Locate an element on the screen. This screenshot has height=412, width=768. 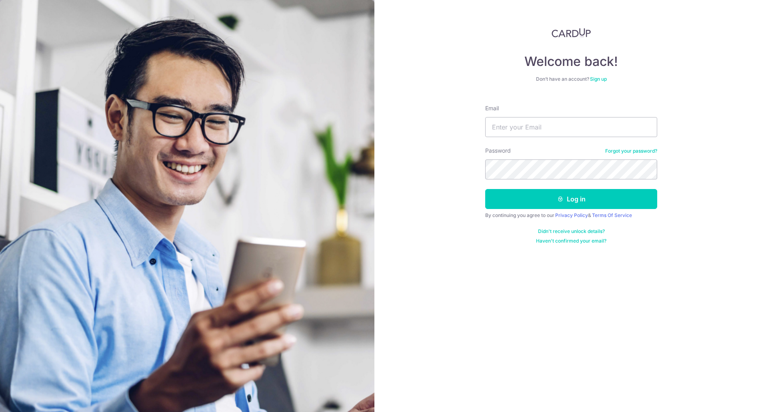
img: CardUp Logo is located at coordinates (571, 33).